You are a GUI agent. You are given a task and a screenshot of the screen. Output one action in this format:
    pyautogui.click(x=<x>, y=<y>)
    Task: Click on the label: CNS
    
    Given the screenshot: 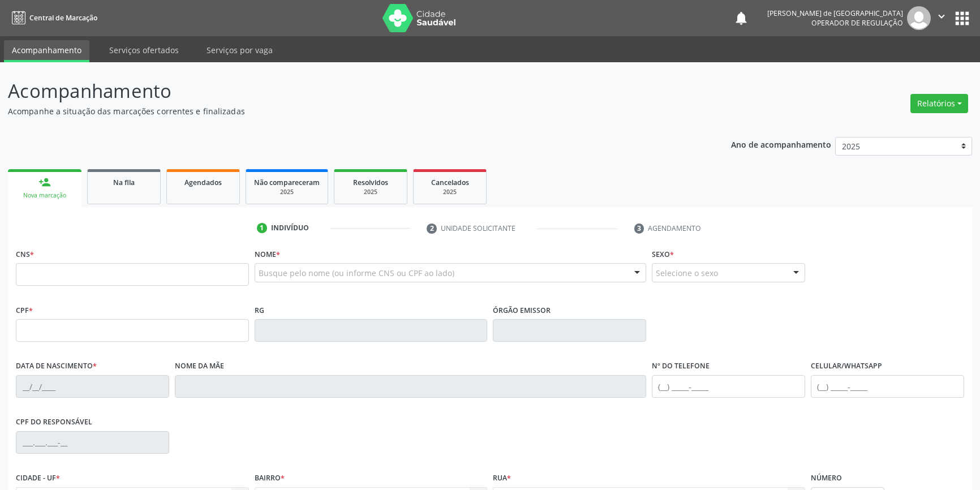 What is the action you would take?
    pyautogui.click(x=25, y=254)
    